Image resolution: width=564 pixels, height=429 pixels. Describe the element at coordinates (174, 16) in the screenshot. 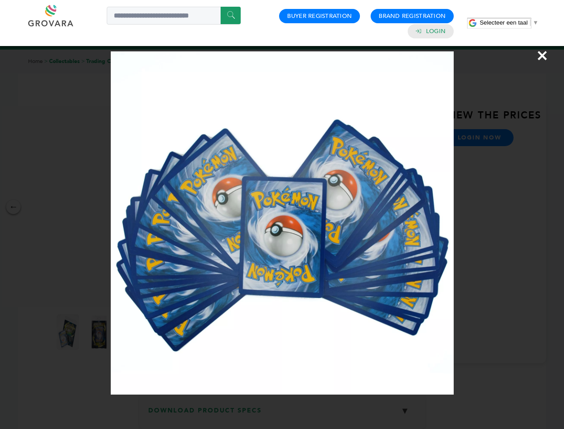

I see `input: Search a product or brand...` at that location.